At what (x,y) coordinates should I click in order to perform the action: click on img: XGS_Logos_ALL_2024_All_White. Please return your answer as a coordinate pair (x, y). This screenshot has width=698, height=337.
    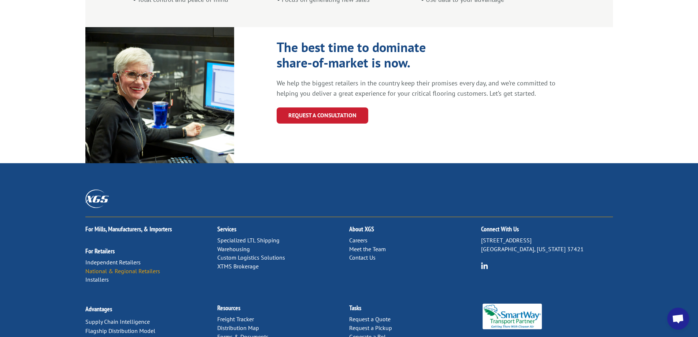
    Looking at the image, I should click on (97, 198).